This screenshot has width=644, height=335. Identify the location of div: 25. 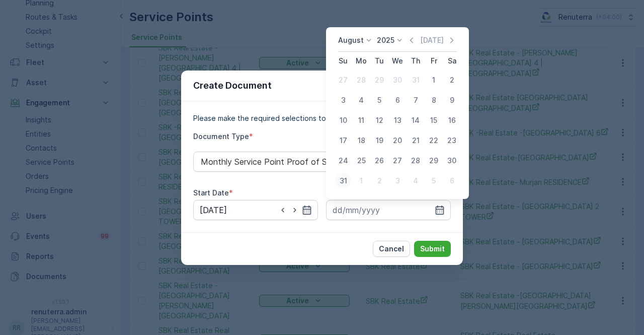
(361, 160).